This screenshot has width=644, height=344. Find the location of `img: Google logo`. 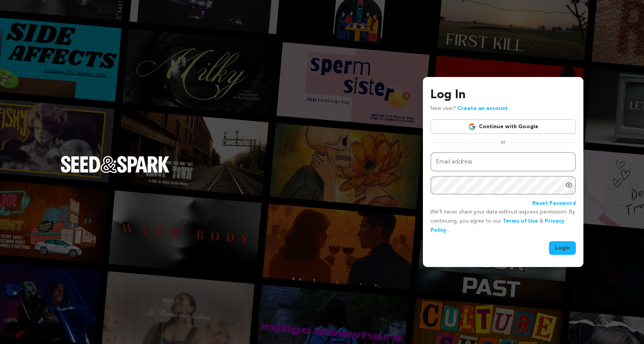

img: Google logo is located at coordinates (472, 127).